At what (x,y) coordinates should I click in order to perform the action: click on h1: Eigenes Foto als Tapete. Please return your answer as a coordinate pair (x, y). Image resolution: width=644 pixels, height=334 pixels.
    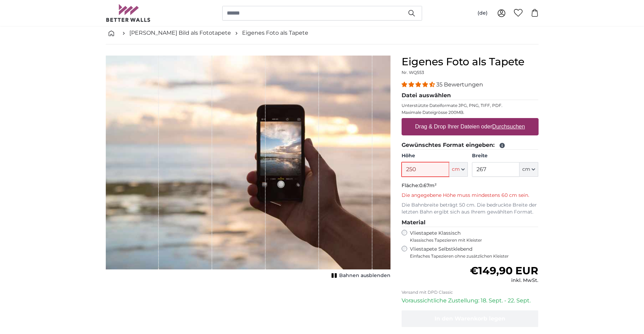
    Looking at the image, I should click on (470, 61).